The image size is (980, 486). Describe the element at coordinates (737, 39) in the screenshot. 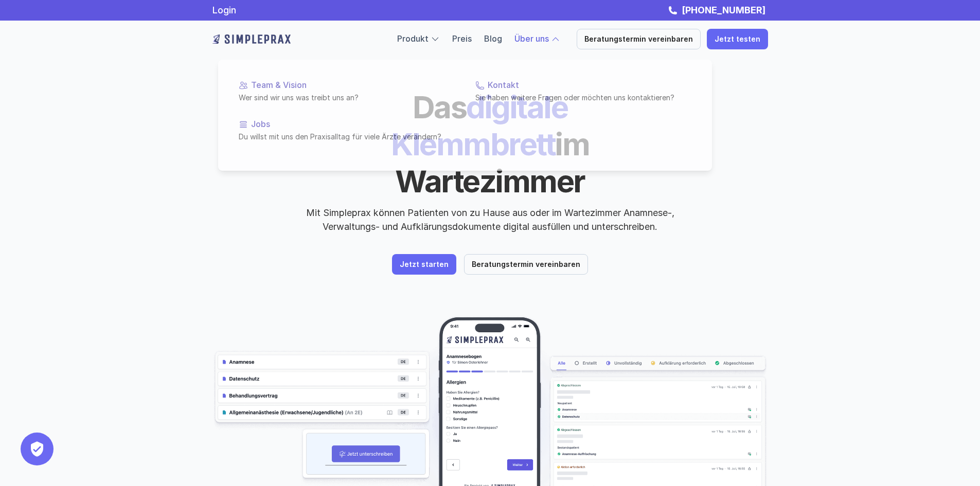

I see `a: Jetzt testen` at that location.